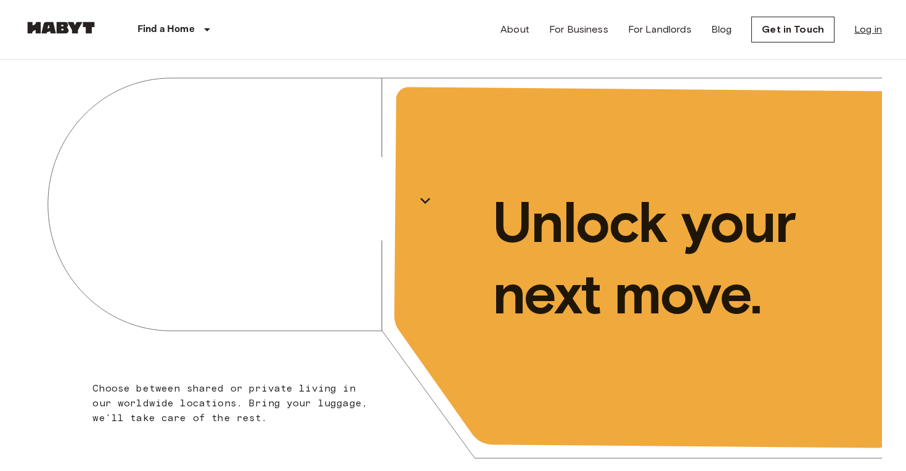  I want to click on a: About, so click(514, 30).